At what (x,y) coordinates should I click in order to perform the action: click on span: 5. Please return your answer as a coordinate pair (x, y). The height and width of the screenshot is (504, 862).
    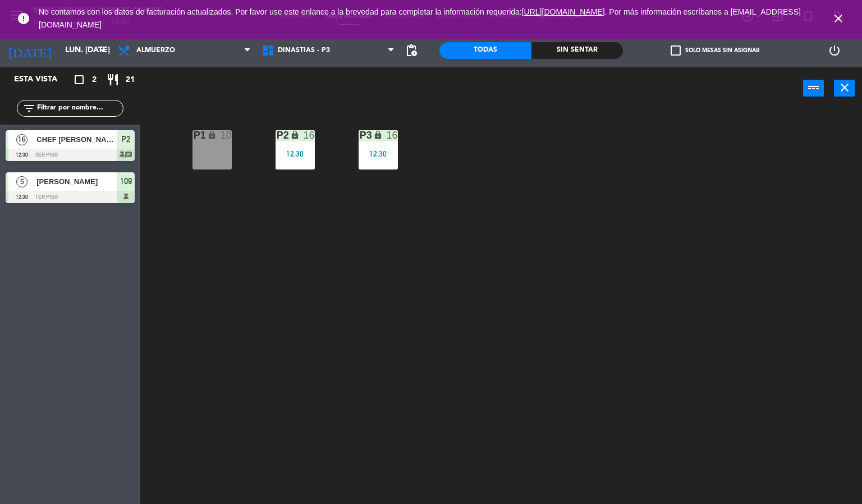
    Looking at the image, I should click on (22, 182).